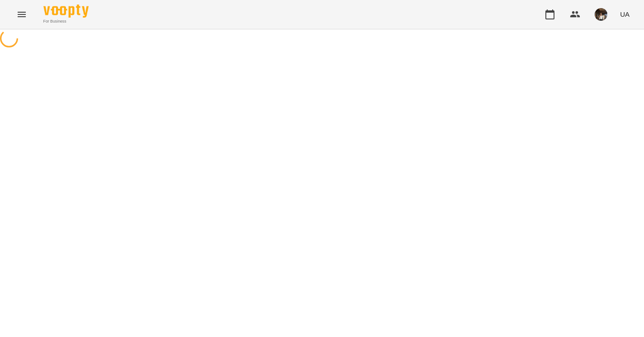 The height and width of the screenshot is (337, 644). What do you see at coordinates (66, 21) in the screenshot?
I see `span: For Business` at bounding box center [66, 21].